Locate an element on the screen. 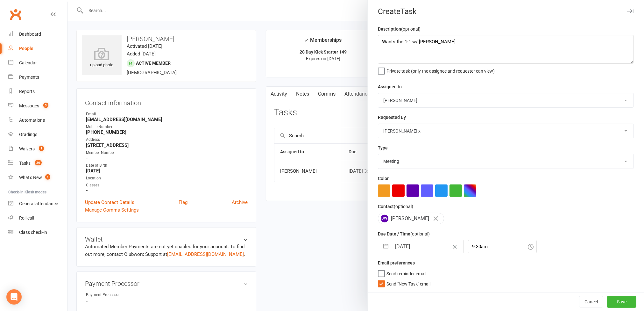 The image size is (644, 311). a: General attendance kiosk mode is located at coordinates (38, 203).